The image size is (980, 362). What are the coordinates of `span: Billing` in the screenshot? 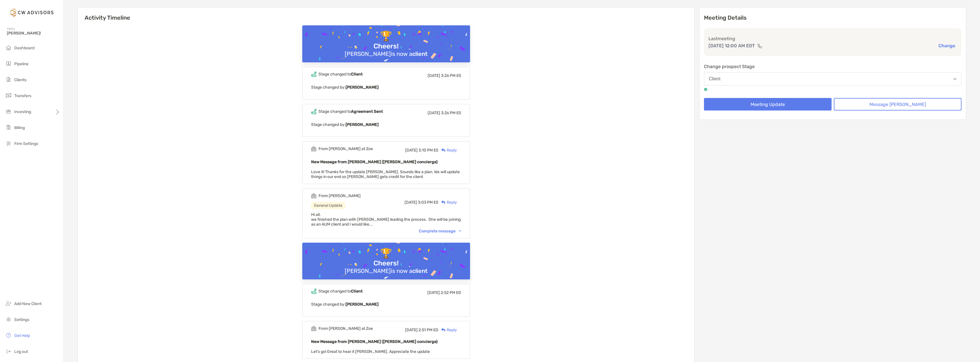 It's located at (20, 128).